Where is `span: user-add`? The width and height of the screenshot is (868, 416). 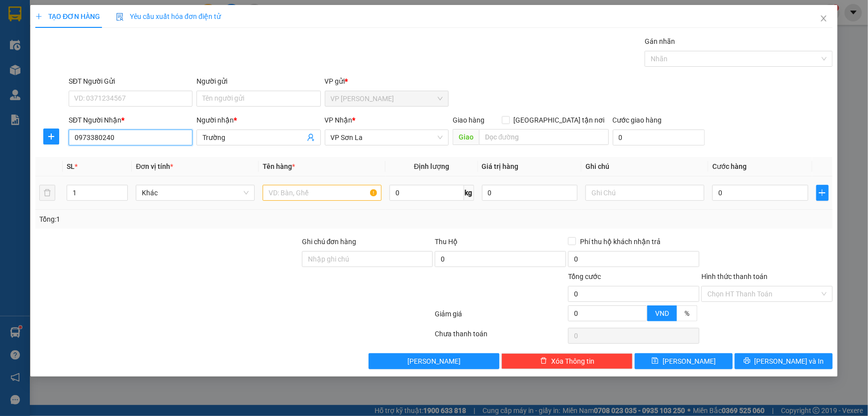 span: user-add is located at coordinates (311, 138).